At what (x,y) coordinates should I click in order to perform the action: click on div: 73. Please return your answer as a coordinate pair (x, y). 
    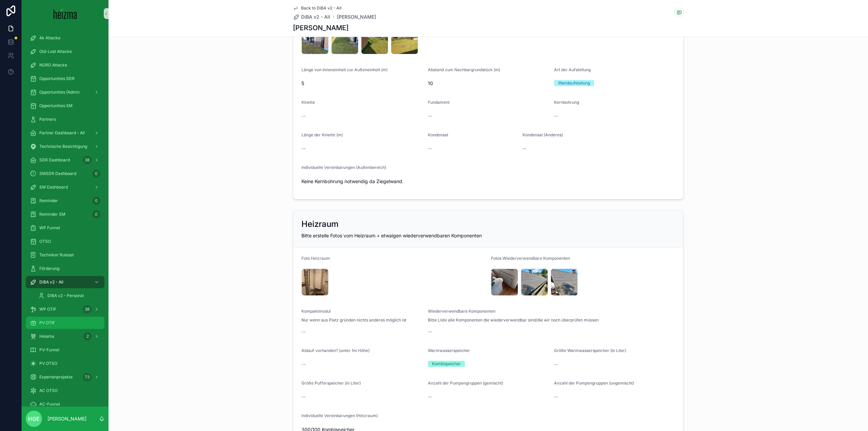
    Looking at the image, I should click on (87, 377).